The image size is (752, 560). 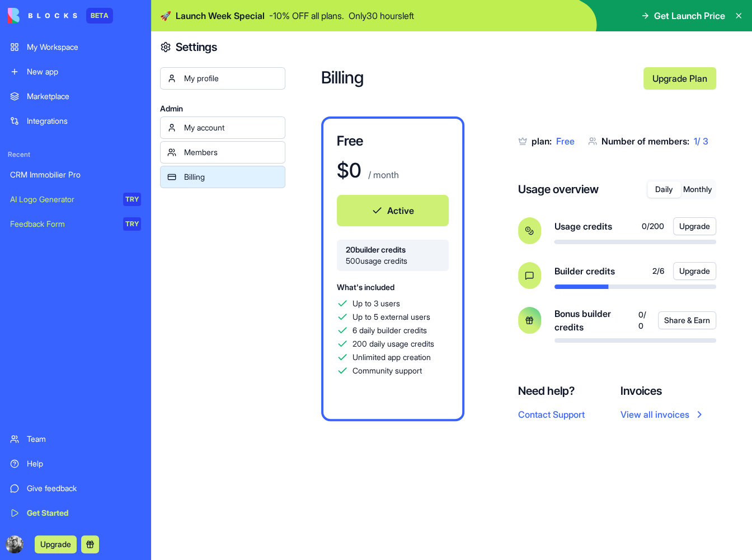 I want to click on a: Give feedback, so click(x=76, y=488).